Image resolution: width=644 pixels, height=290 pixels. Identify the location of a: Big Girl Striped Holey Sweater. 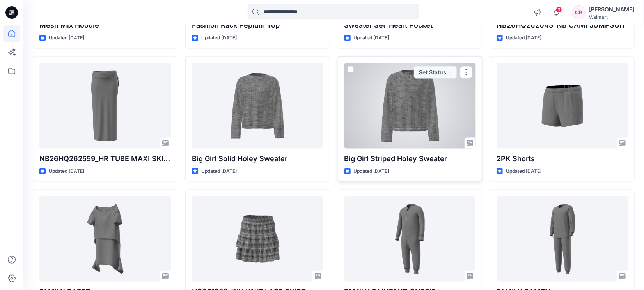
(410, 106).